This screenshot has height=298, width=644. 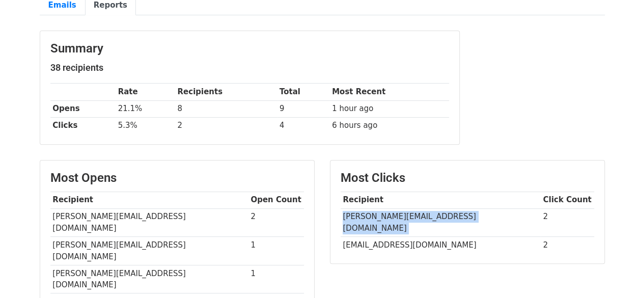 What do you see at coordinates (226, 108) in the screenshot?
I see `td: 8` at bounding box center [226, 108].